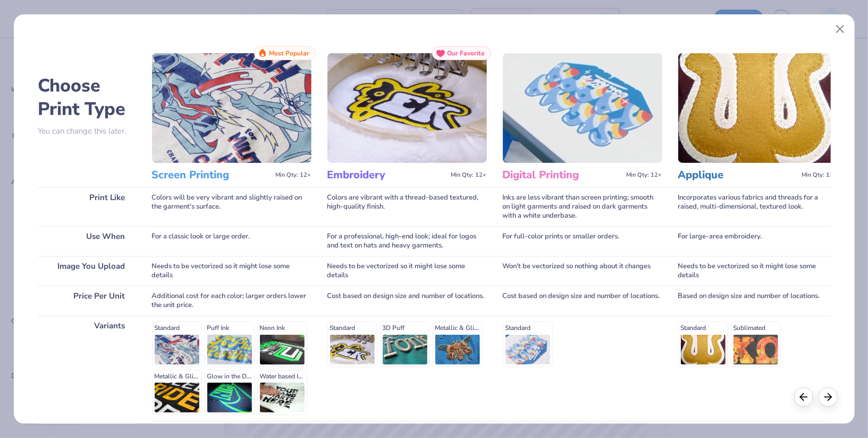  What do you see at coordinates (232, 241) in the screenshot?
I see `div: For a classic look or large order.` at bounding box center [232, 241].